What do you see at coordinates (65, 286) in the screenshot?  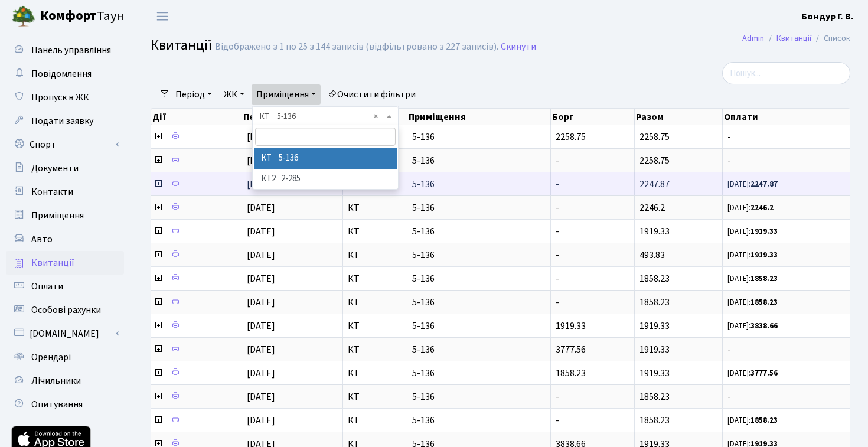 I see `a: Оплати` at bounding box center [65, 286].